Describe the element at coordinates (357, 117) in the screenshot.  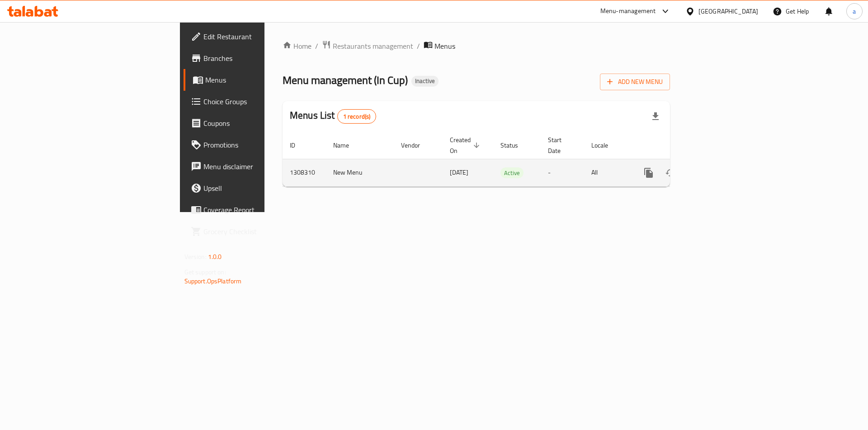
I see `span: 1 record(s)` at that location.